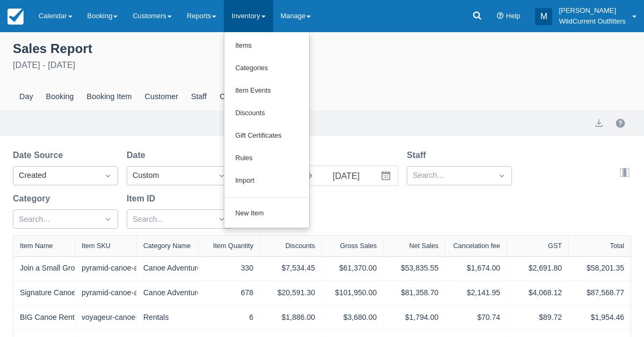 The height and width of the screenshot is (337, 644). What do you see at coordinates (39, 155) in the screenshot?
I see `label: Date Source` at bounding box center [39, 155].